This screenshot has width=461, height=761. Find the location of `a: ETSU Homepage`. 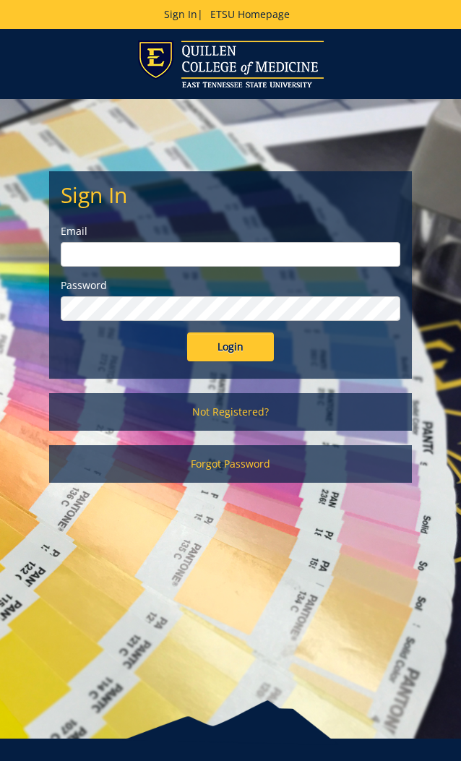

a: ETSU Homepage is located at coordinates (250, 14).